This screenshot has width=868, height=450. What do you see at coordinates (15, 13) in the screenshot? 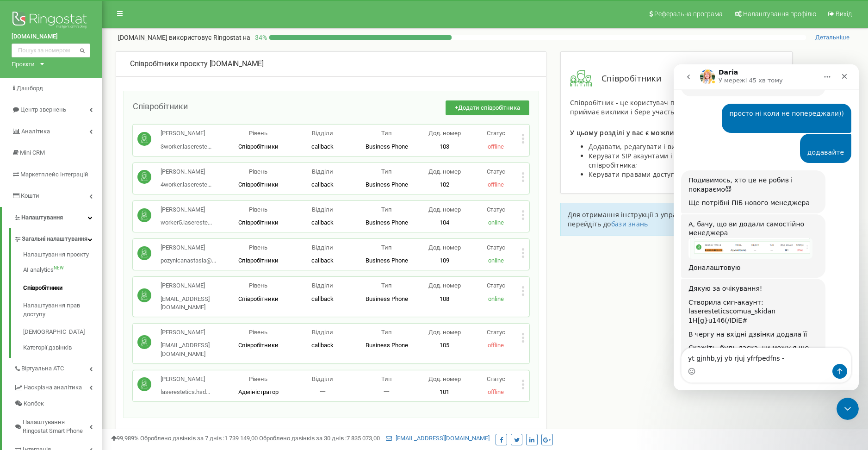
I see `button: go back` at bounding box center [15, 13].